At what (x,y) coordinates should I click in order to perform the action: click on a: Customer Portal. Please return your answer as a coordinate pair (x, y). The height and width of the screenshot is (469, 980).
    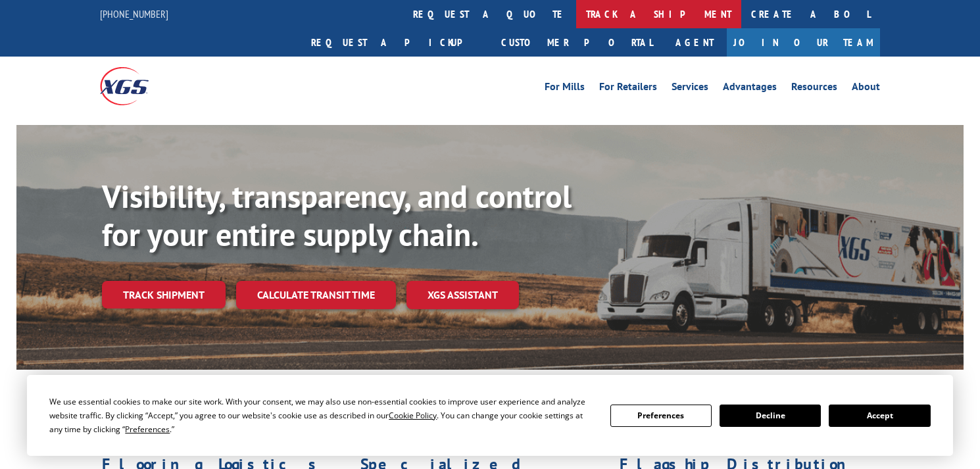
    Looking at the image, I should click on (577, 42).